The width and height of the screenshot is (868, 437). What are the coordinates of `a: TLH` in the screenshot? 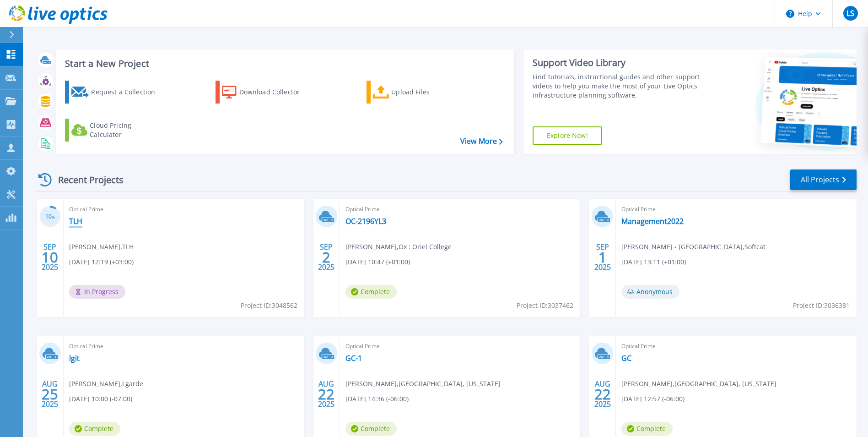 It's located at (76, 221).